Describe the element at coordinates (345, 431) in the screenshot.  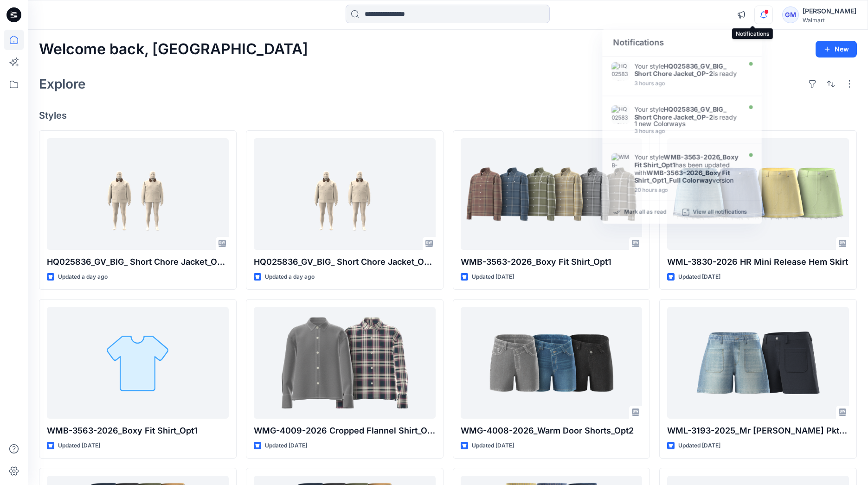
I see `p: WMG-4009-2026 Cropped Flannel Shirt_Opt.2` at that location.